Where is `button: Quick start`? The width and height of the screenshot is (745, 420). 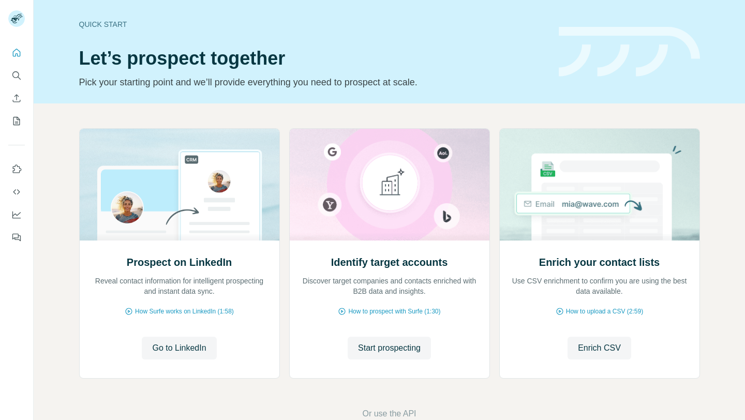
button: Quick start is located at coordinates (17, 53).